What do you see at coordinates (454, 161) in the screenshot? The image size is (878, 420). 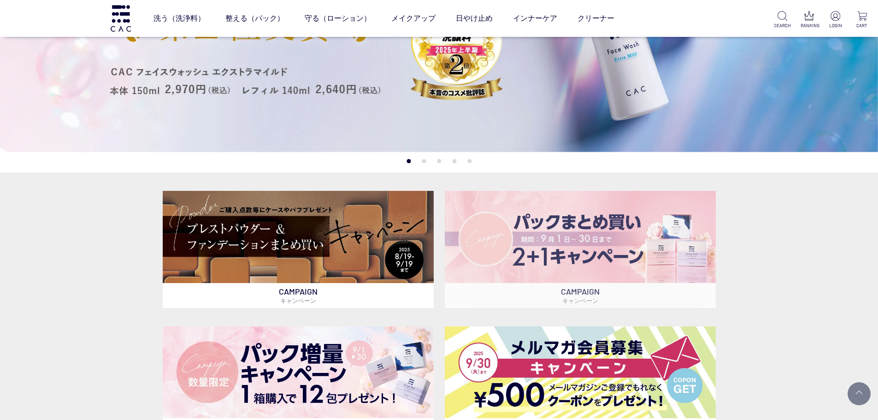 I see `button: 4 of 5` at bounding box center [454, 161].